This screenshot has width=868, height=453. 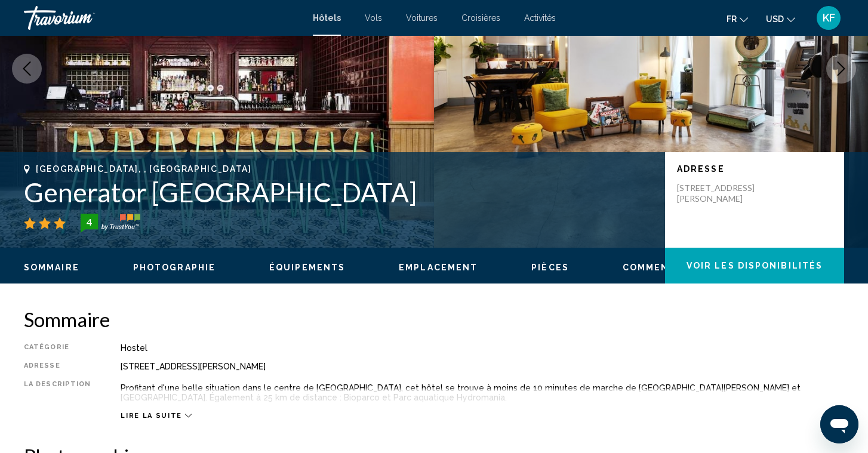 I want to click on span: fr, so click(x=732, y=19).